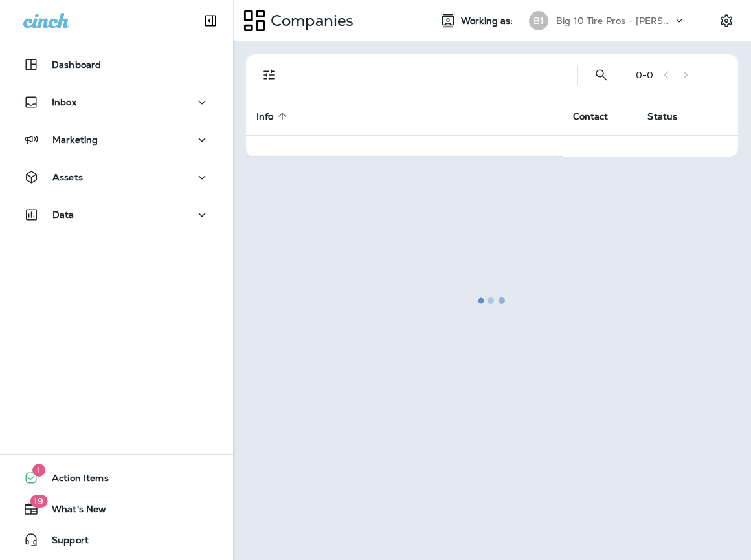 Image resolution: width=751 pixels, height=560 pixels. What do you see at coordinates (539, 21) in the screenshot?
I see `div: B1` at bounding box center [539, 21].